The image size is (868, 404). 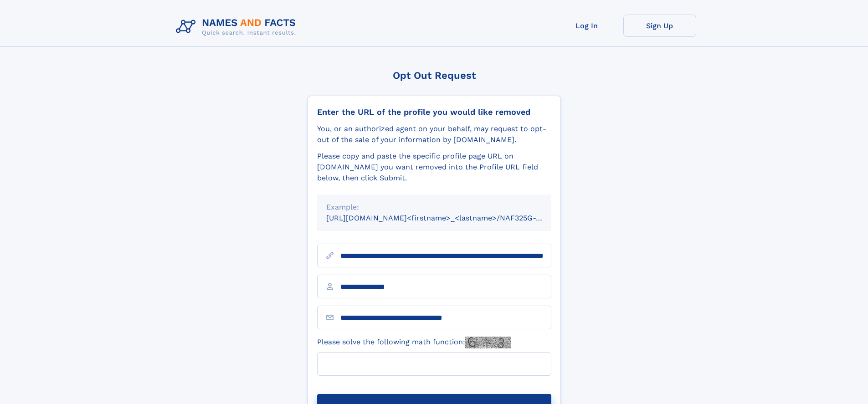 I want to click on div: Opt Out Request, so click(x=434, y=75).